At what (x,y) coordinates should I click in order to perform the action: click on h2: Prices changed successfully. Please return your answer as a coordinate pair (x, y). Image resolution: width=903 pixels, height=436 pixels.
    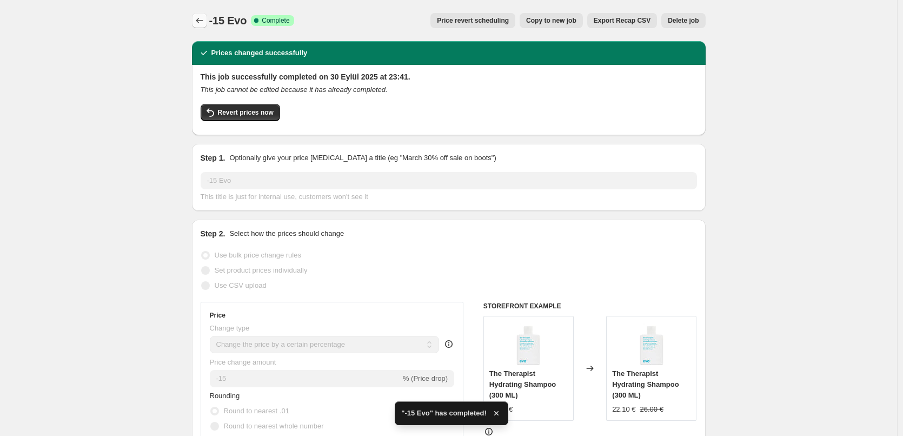
    Looking at the image, I should click on (260, 53).